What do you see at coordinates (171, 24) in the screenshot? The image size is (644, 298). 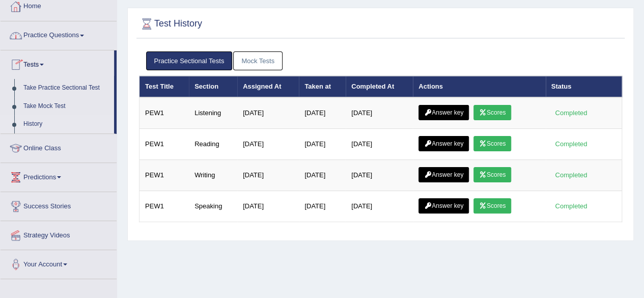 I see `h2: Test History` at bounding box center [171, 24].